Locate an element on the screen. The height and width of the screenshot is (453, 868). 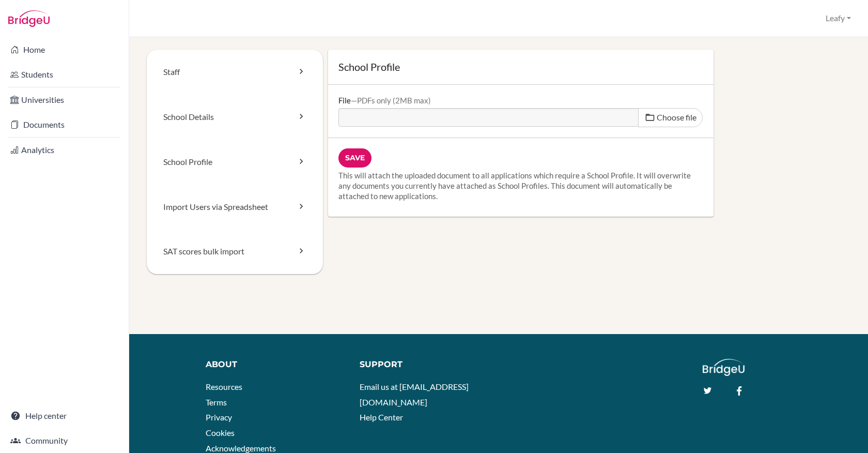
a: Analytics is located at coordinates (64, 150).